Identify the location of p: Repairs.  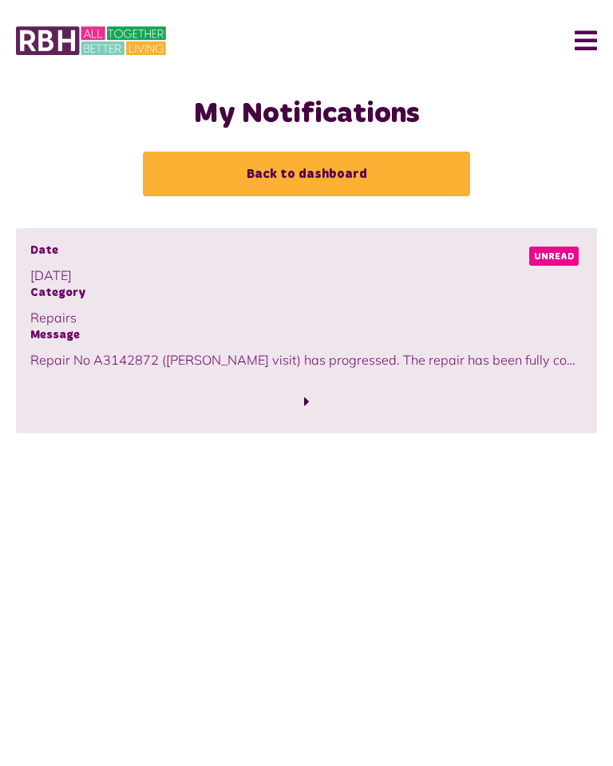
(307, 318).